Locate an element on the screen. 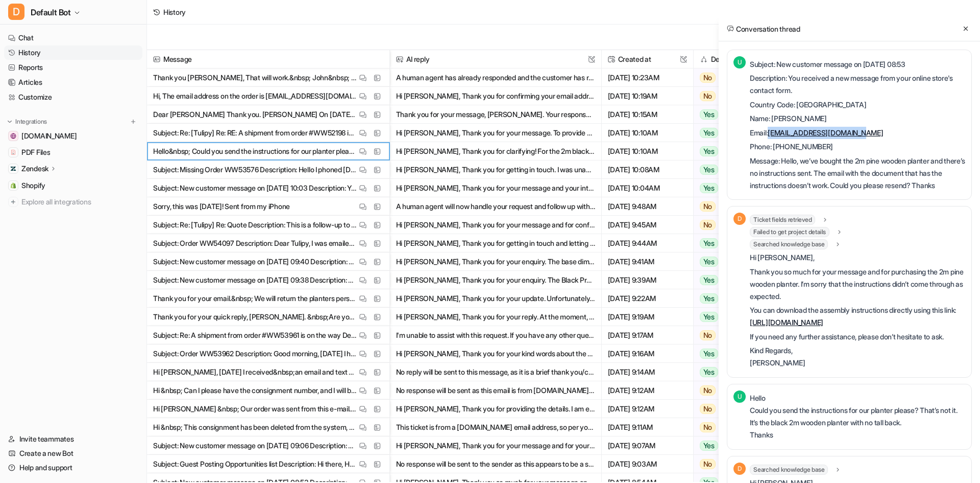 The height and width of the screenshot is (483, 980). span: D is located at coordinates (740, 219).